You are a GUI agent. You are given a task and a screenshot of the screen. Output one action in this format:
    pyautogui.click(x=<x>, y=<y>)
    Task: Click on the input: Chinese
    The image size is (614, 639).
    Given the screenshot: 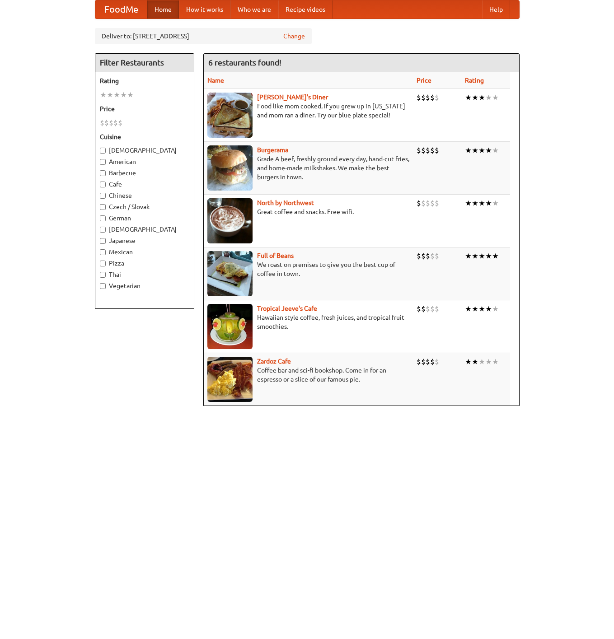 What is the action you would take?
    pyautogui.click(x=103, y=196)
    